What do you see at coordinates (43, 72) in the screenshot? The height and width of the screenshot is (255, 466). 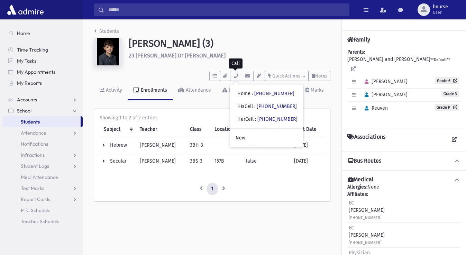 I see `a: My Appointments` at bounding box center [43, 72].